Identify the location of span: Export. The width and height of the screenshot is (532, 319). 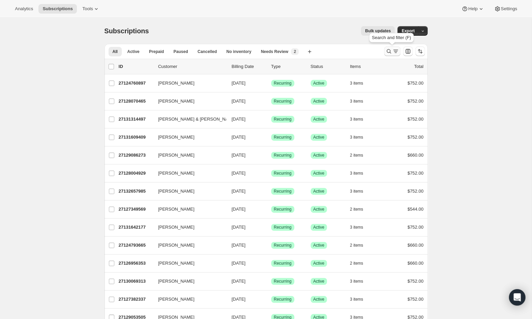
(408, 31).